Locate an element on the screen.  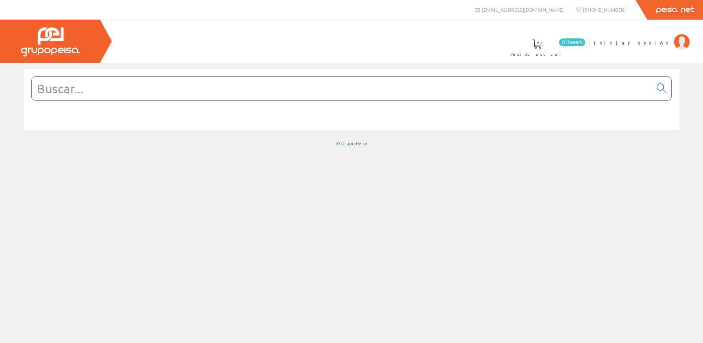
div: © Grupo Peisa is located at coordinates (352, 143).